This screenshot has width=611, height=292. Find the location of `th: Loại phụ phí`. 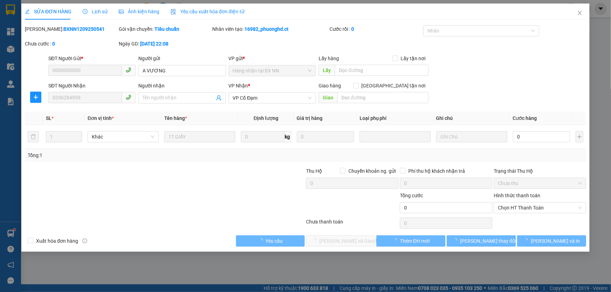

th: Loại phụ phí is located at coordinates (395, 118).